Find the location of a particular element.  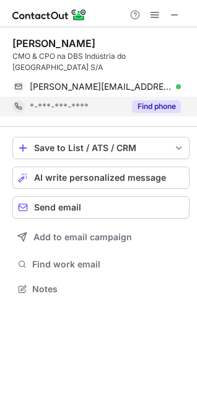

span: Notes is located at coordinates (108, 289).